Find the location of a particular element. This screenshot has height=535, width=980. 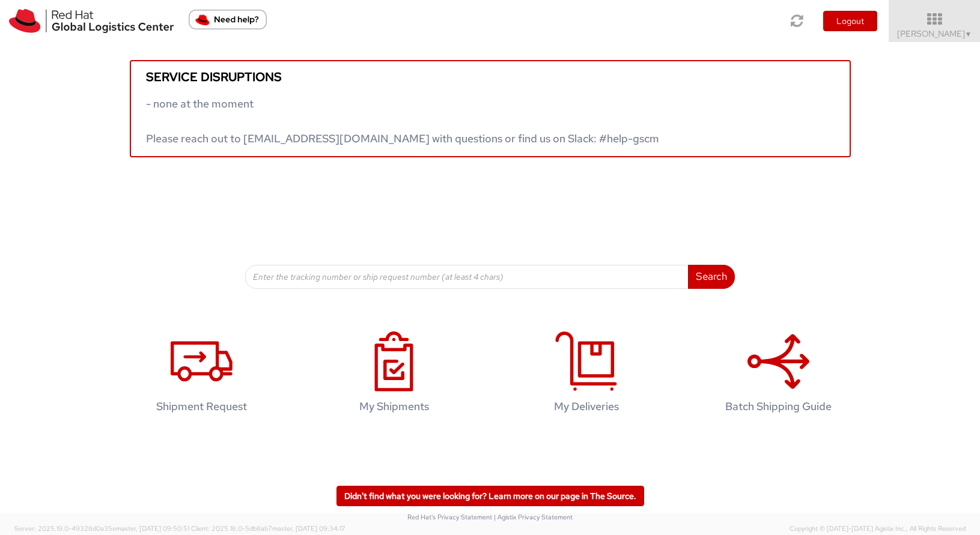

button: Search is located at coordinates (711, 277).